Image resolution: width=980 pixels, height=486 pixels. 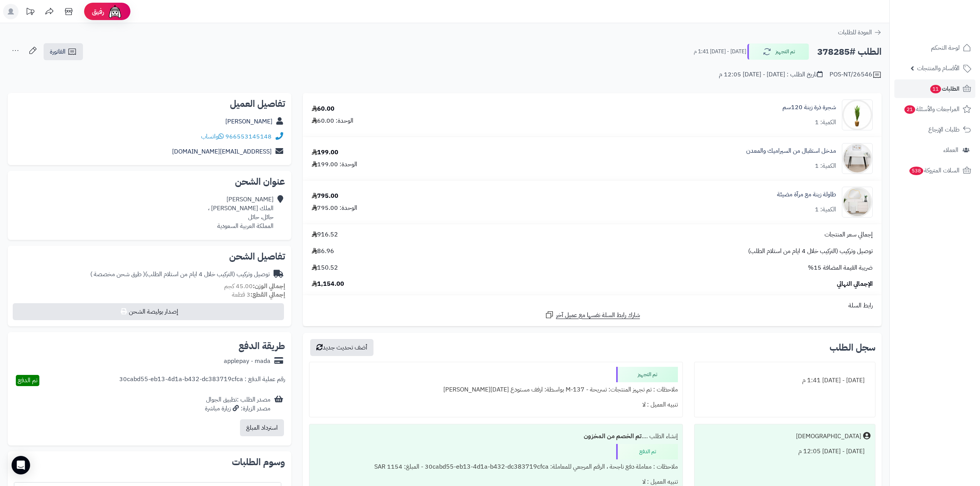 What do you see at coordinates (848, 234) in the screenshot?
I see `span: إجمالي سعر المنتجات` at bounding box center [848, 234].